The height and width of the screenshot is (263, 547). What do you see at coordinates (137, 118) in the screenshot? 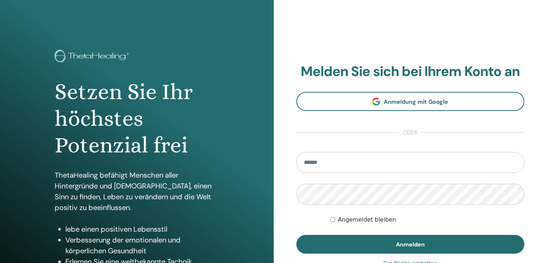
I see `h1: Setzen Sie Ihr höchstes Potenzial frei` at bounding box center [137, 118].